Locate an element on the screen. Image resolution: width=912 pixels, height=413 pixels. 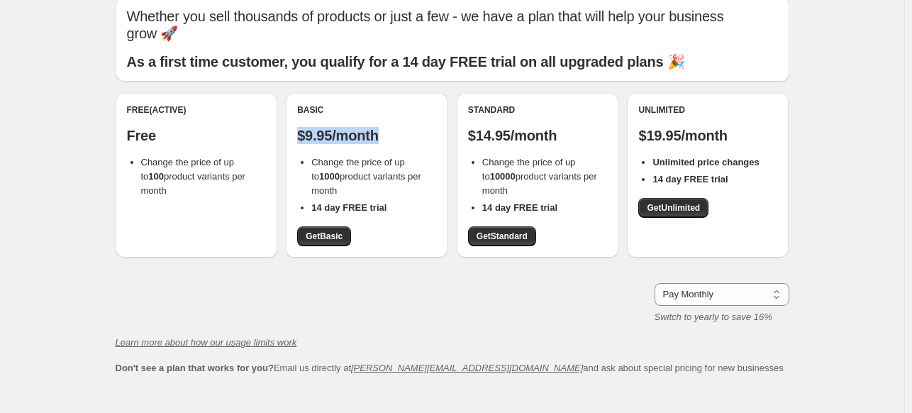
a: GetUnlimited is located at coordinates (673, 208).